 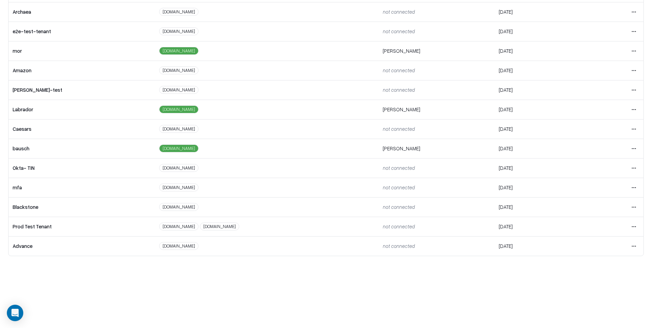 What do you see at coordinates (82, 70) in the screenshot?
I see `td: Amazon` at bounding box center [82, 70].